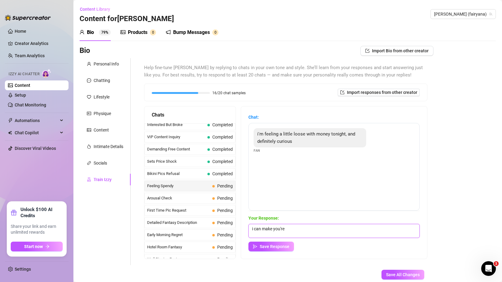 This screenshot has width=502, height=282. What do you see at coordinates (382, 92) in the screenshot?
I see `span: Import responses from other creator` at bounding box center [382, 92].